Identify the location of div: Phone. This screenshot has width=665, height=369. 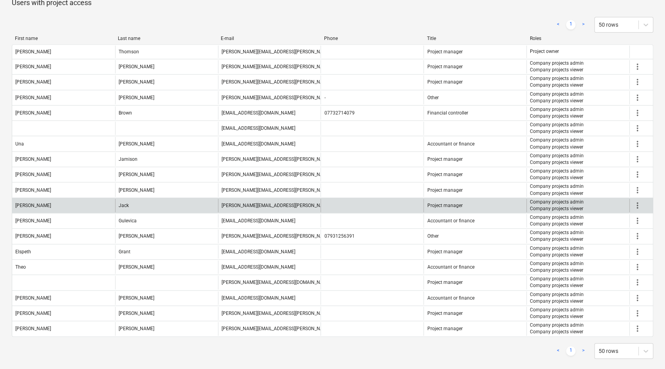
(372, 38).